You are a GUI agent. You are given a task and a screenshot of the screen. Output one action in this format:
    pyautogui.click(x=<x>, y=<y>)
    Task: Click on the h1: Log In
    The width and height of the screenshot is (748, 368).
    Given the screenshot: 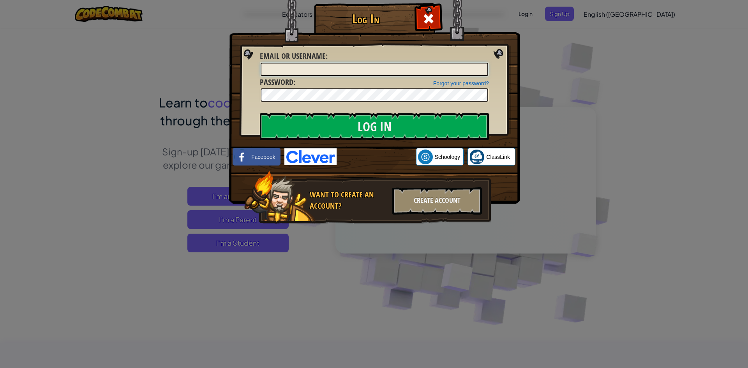 What is the action you would take?
    pyautogui.click(x=365, y=19)
    